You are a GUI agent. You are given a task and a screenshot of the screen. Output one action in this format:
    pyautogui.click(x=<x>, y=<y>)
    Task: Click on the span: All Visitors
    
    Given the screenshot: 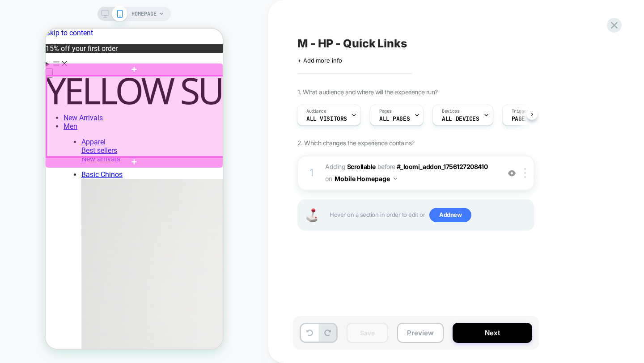 What is the action you would take?
    pyautogui.click(x=326, y=119)
    